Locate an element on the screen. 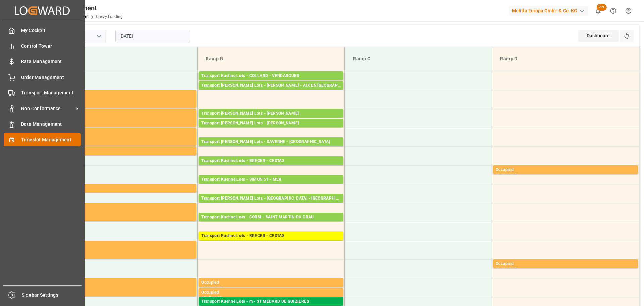 This screenshot has height=306, width=644. div: Transport Kuehne Lots - CORSI - SAINT MARTIN DU CRAU is located at coordinates (271, 217).